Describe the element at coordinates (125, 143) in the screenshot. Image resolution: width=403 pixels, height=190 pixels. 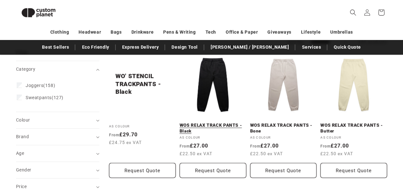
I see `span: £24.75 ex VAT` at that location.